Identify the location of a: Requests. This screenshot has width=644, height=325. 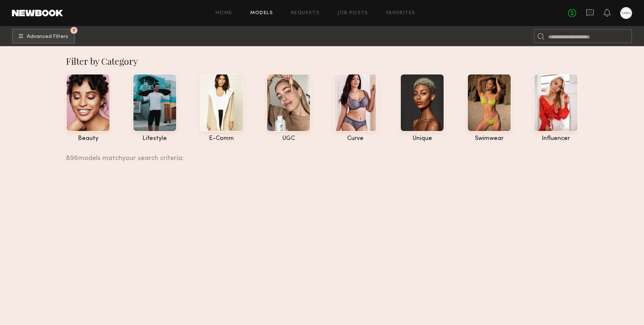
(305, 13).